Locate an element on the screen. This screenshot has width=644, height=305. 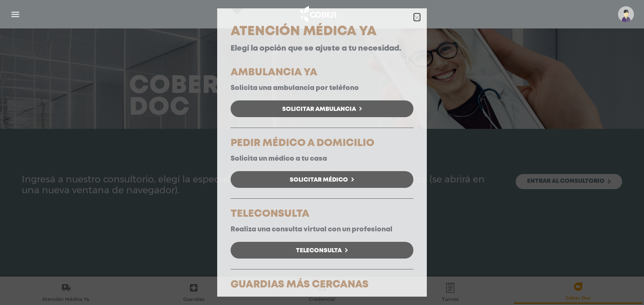
p: Elegí la opción que se ajuste a tu necesidad. is located at coordinates (322, 49).